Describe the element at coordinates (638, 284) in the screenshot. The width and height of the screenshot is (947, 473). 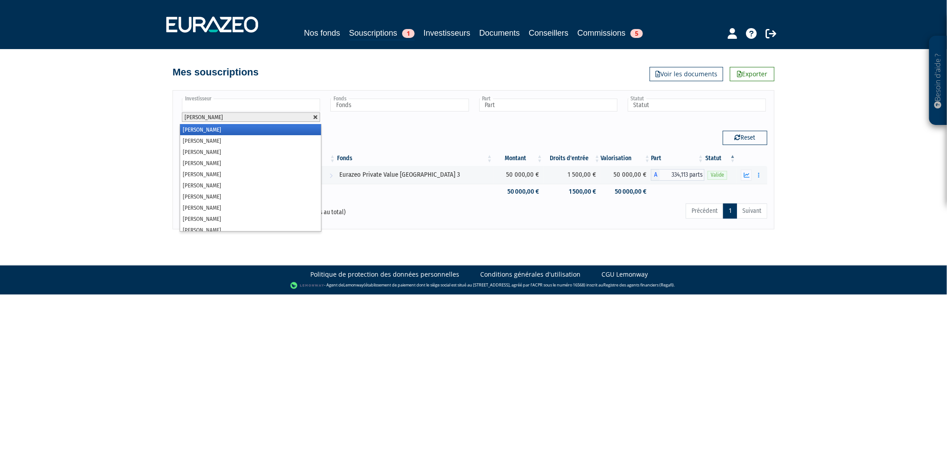
I see `a: Registre des agents financiers (Regafi)` at that location.